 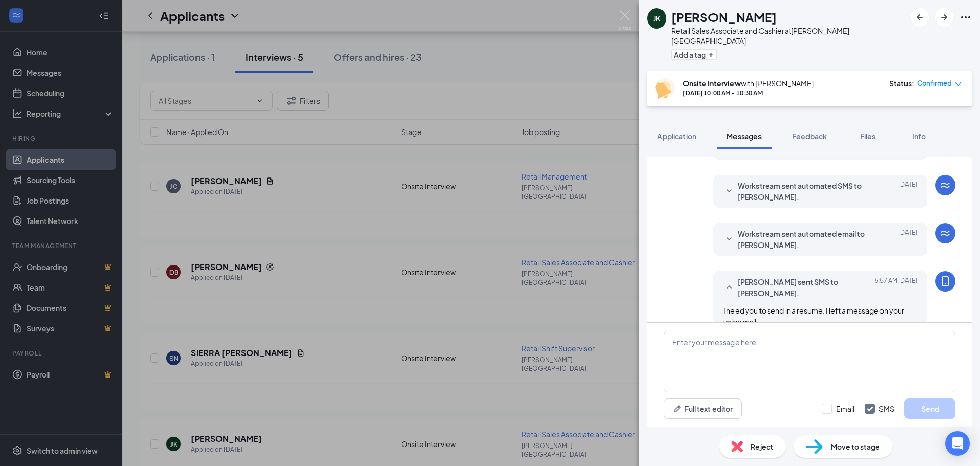 What do you see at coordinates (966, 17) in the screenshot?
I see `svg: Ellipses` at bounding box center [966, 17].